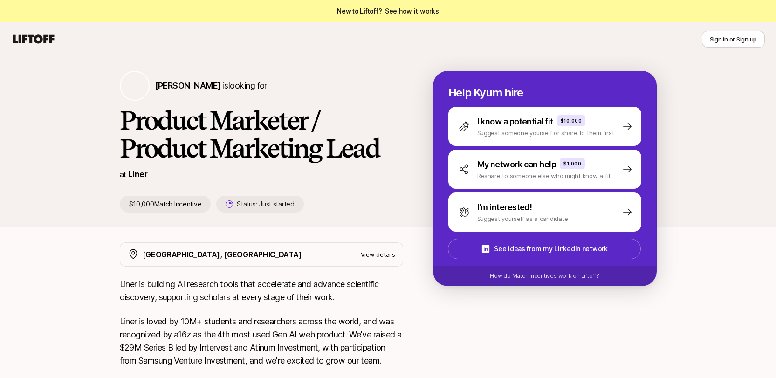 This screenshot has width=776, height=378. What do you see at coordinates (545, 93) in the screenshot?
I see `p: Help Kyum hire` at bounding box center [545, 93].